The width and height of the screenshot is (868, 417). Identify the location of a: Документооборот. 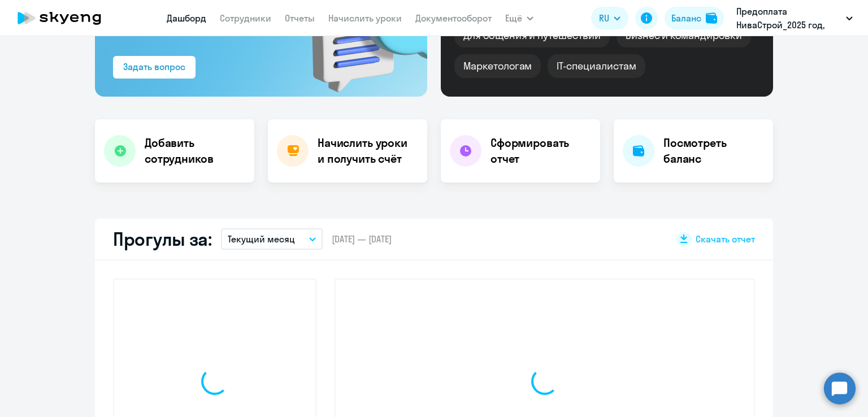
(453, 18).